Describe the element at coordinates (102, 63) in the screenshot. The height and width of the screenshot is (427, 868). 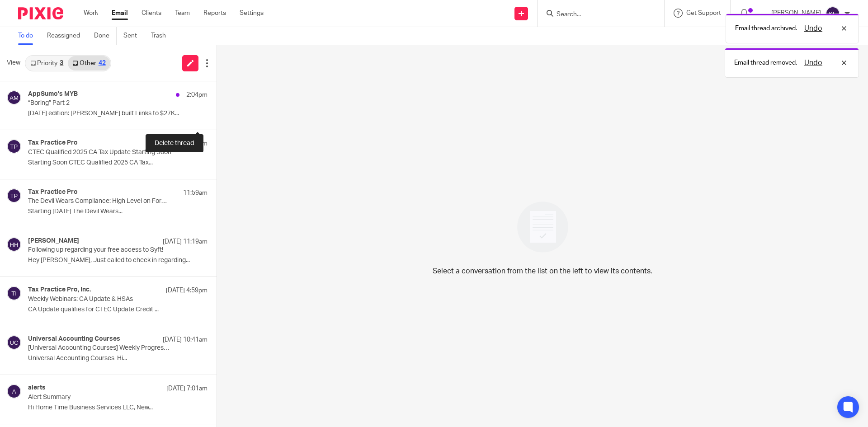
I see `div: 42` at that location.